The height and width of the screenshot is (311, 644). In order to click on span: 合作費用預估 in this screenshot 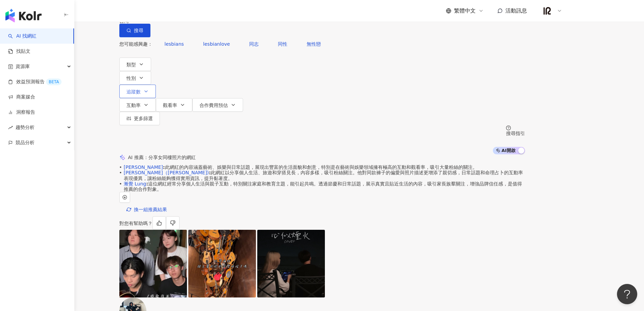, I will do `click(214, 105)`.